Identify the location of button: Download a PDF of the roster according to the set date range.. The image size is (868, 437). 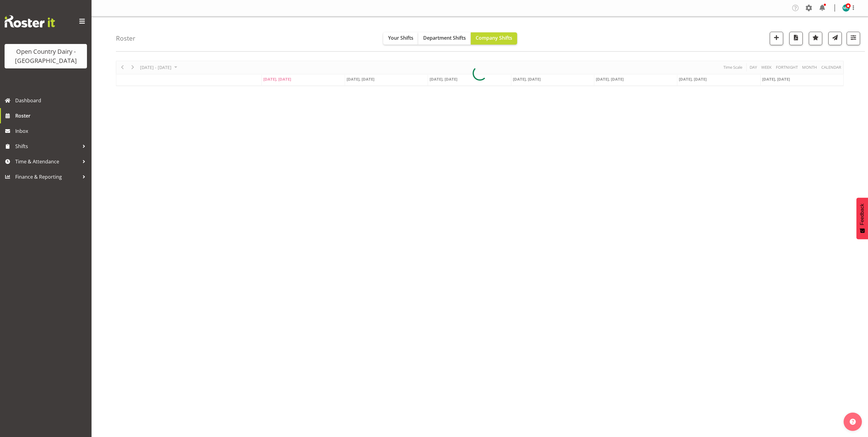
(796, 39).